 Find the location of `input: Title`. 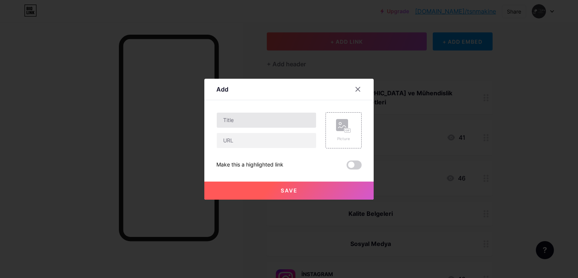

input: Title is located at coordinates (266, 120).